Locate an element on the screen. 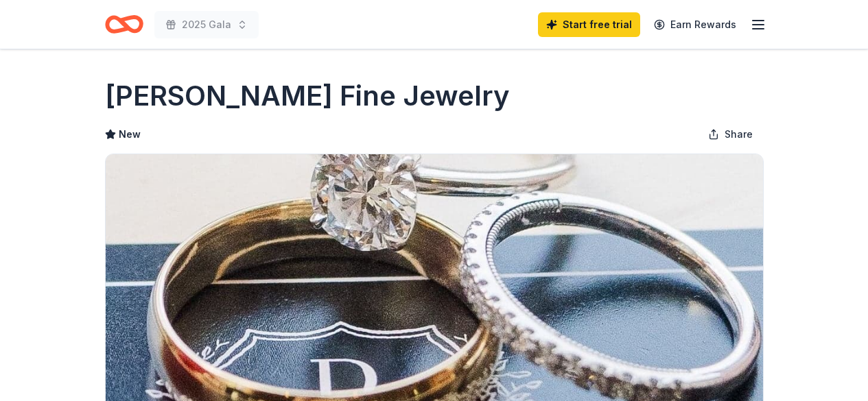  span: Share is located at coordinates (738, 134).